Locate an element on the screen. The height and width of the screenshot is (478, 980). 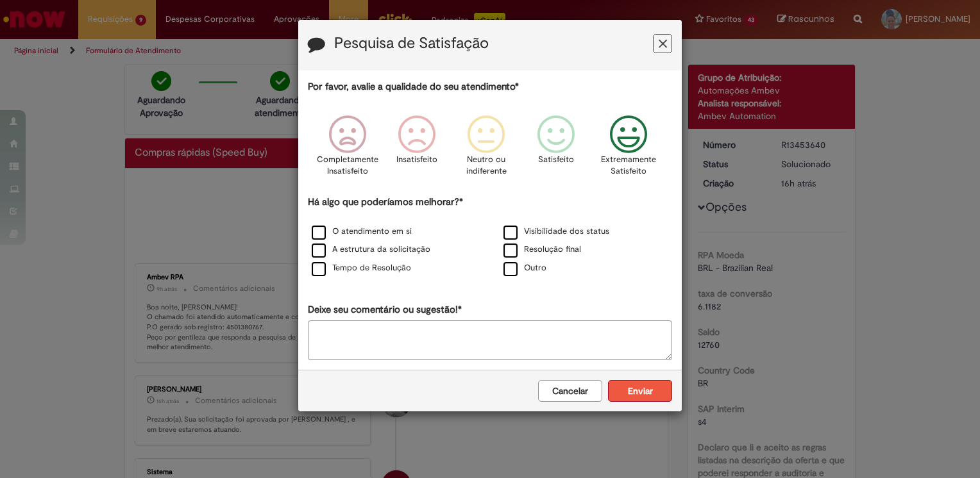
button: Cancelar is located at coordinates (570, 391).